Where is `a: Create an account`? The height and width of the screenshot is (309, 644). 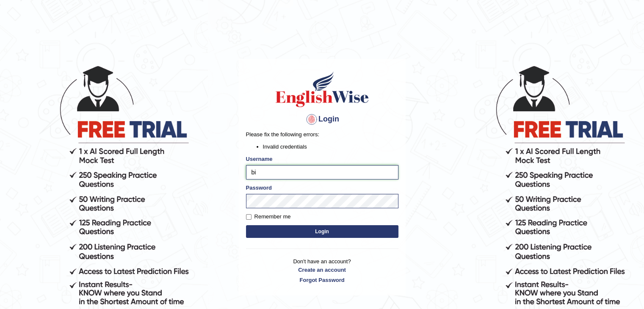
a: Create an account is located at coordinates (322, 270).